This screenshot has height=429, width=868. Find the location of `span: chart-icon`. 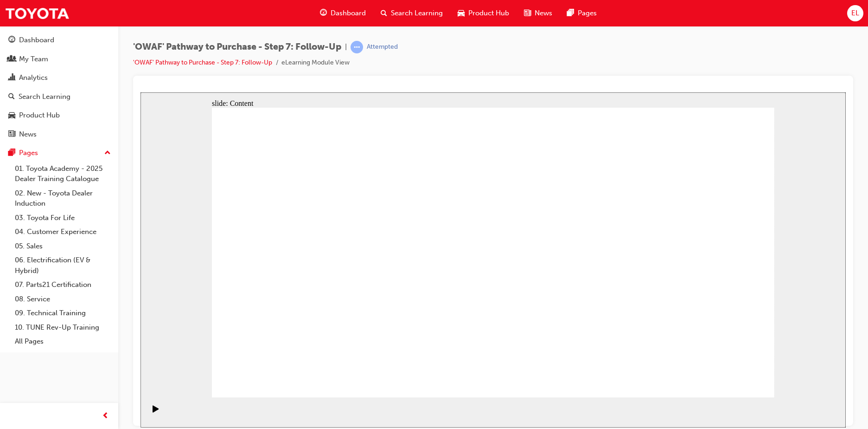

span: chart-icon is located at coordinates (12, 78).